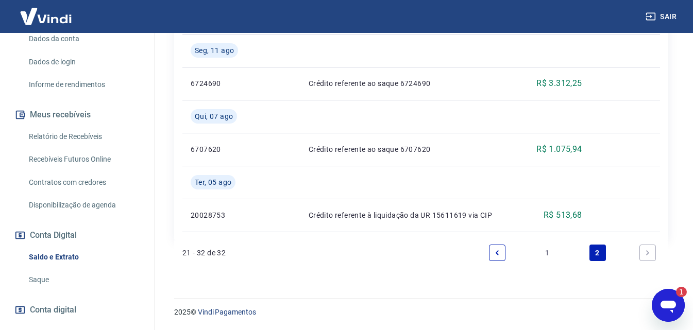 The image size is (693, 330). What do you see at coordinates (77, 236) in the screenshot?
I see `button: Conta Digital` at bounding box center [77, 236].